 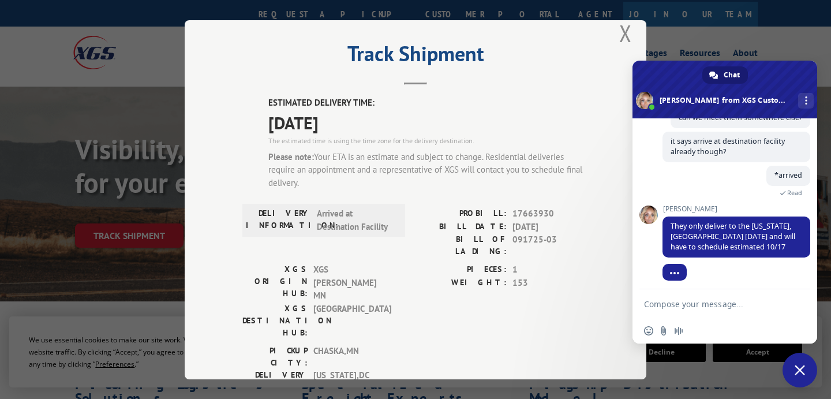 What do you see at coordinates (794, 193) in the screenshot?
I see `span: Read` at bounding box center [794, 193].